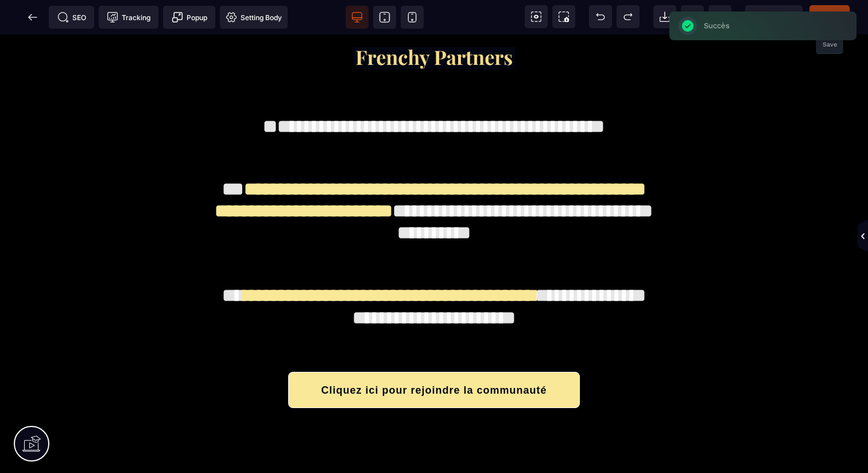 The height and width of the screenshot is (473, 868). What do you see at coordinates (129, 17) in the screenshot?
I see `span: Tracking` at bounding box center [129, 17].